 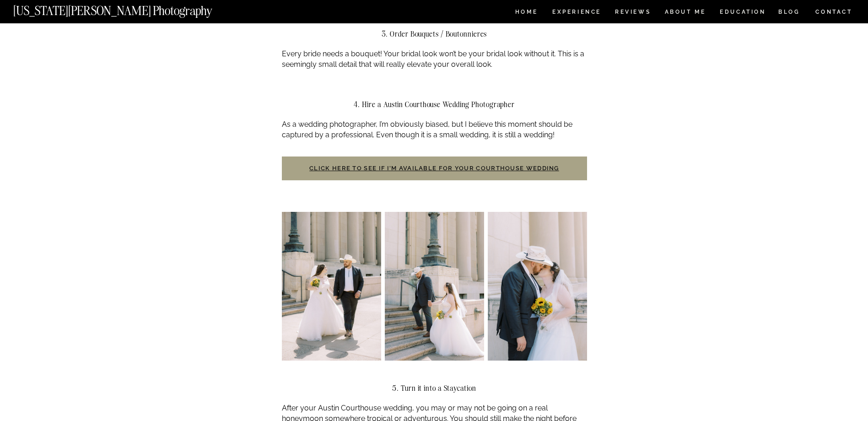 What do you see at coordinates (834, 12) in the screenshot?
I see `nav: CONTACT` at bounding box center [834, 12].